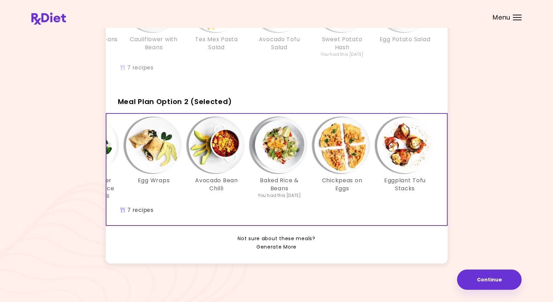 This screenshot has width=553, height=302. I want to click on h3: Baked Rice & Beans, so click(279, 184).